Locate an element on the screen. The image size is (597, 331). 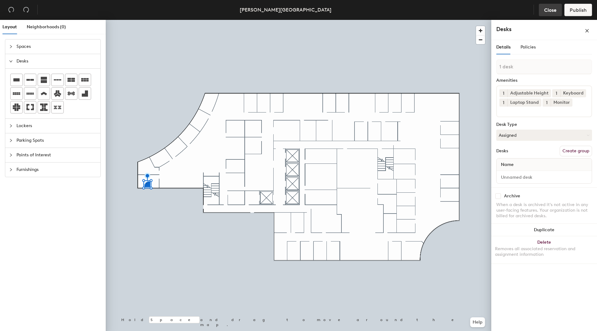
span: Policies is located at coordinates (528, 47).